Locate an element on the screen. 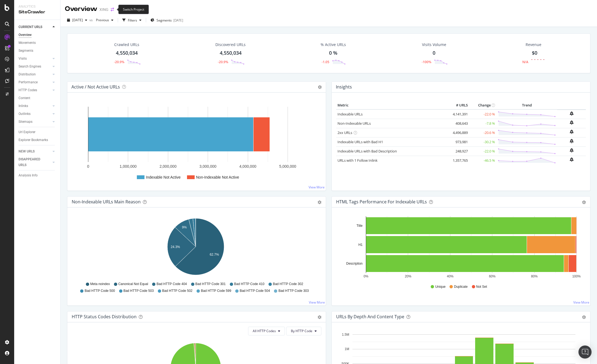 The image size is (597, 364). th: Change is located at coordinates (483, 106).